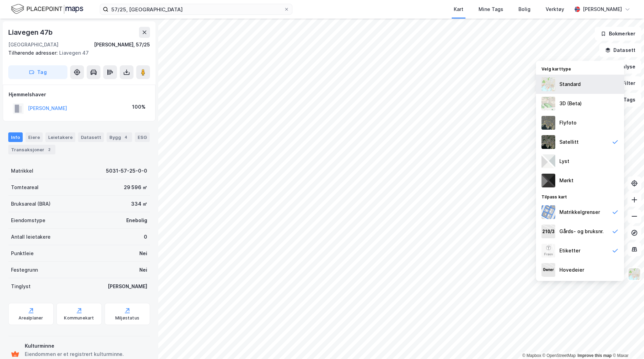 The height and width of the screenshot is (359, 644). Describe the element at coordinates (531, 356) in the screenshot. I see `a: Mapbox` at that location.